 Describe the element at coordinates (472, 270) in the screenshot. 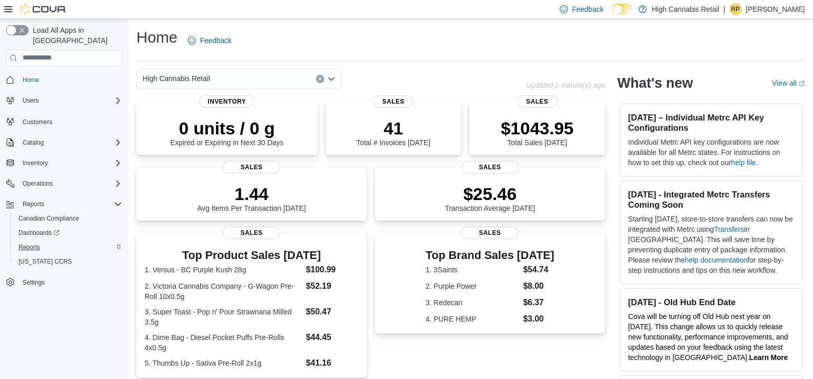

I see `dt: 1. 3Saints` at that location.